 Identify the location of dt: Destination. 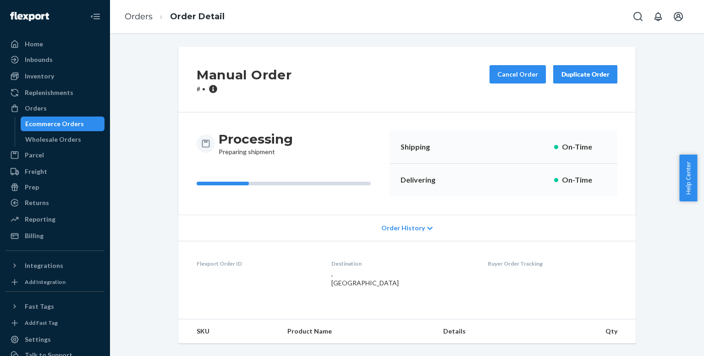
(403, 263).